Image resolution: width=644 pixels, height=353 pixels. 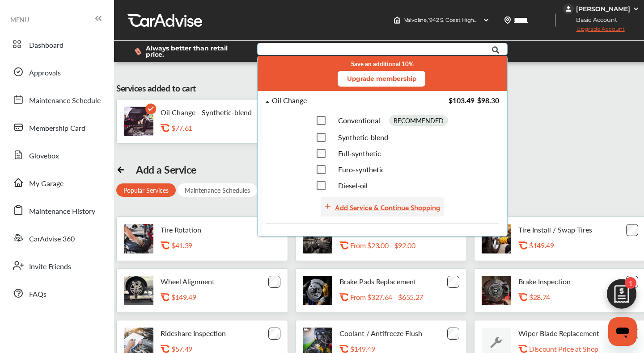 I want to click on p: From $23.00 - $92.00, so click(x=382, y=245).